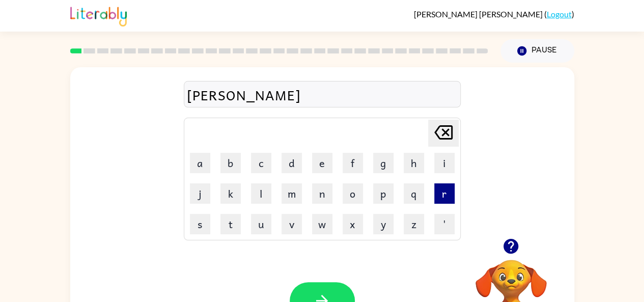 This screenshot has height=302, width=644. What do you see at coordinates (291, 162) in the screenshot?
I see `button: d` at bounding box center [291, 162].